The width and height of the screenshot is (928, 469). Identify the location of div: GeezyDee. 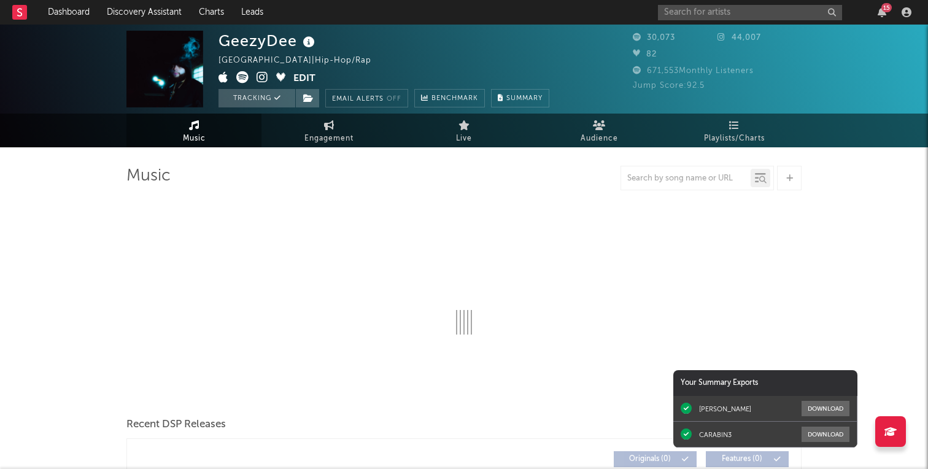
(268, 40).